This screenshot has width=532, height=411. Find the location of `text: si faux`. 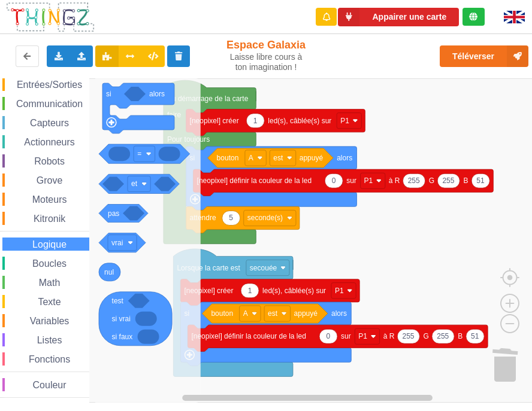

text: si faux is located at coordinates (122, 336).